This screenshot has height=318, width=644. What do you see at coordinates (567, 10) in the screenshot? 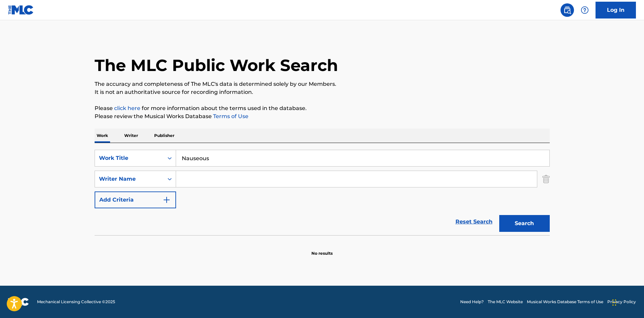
I see `a: Public Search` at bounding box center [567, 10].